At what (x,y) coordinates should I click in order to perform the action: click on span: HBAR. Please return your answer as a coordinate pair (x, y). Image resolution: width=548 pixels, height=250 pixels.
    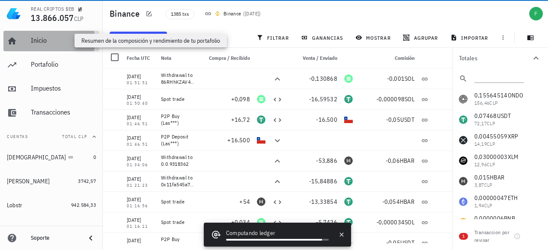
    Looking at the image, I should click on (407, 161).